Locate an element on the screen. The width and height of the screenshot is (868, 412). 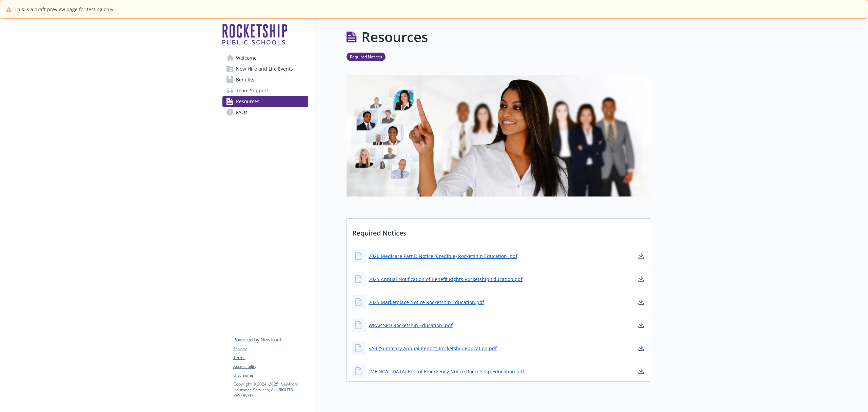
a: Benefits is located at coordinates (265, 80).